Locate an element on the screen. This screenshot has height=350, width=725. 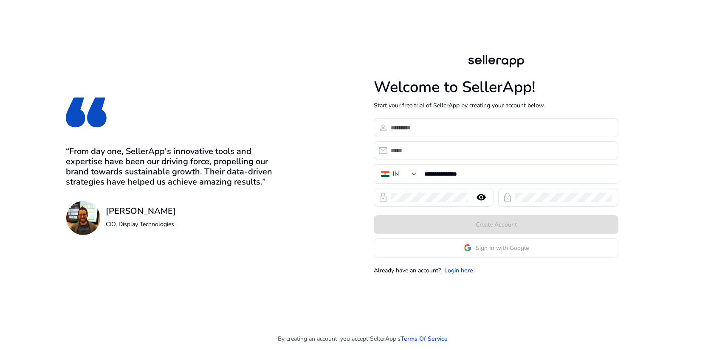
h1: Welcome to SellerApp! is located at coordinates (496, 87).